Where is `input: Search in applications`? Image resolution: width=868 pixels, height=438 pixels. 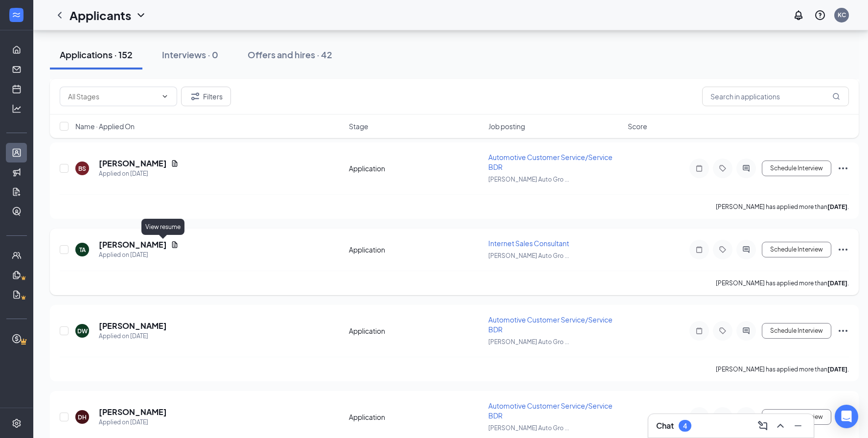
input: Search in applications is located at coordinates (776, 97).